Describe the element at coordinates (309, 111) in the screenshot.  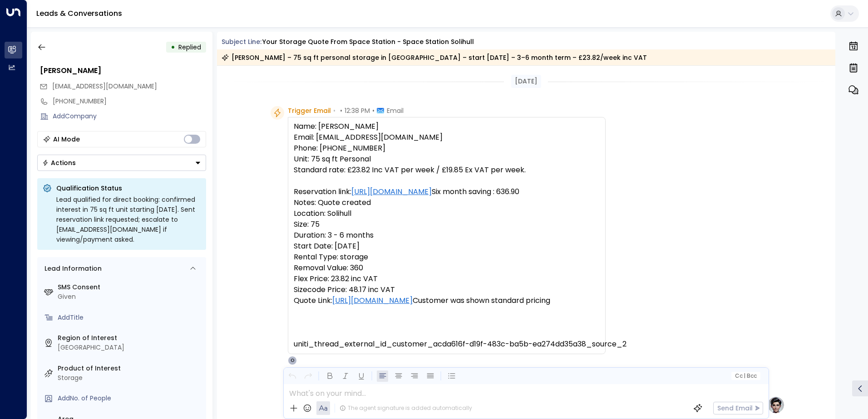
I see `span: Trigger Email` at that location.